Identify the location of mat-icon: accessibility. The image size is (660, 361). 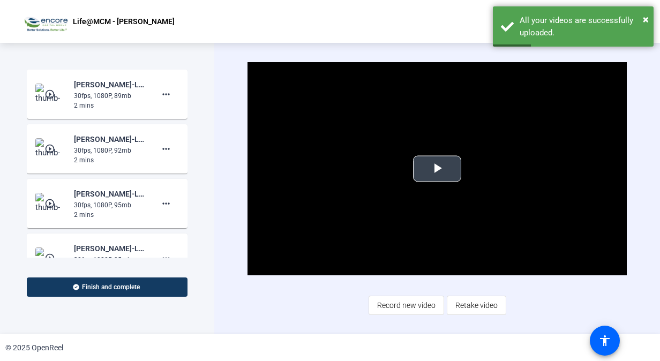
(605, 341).